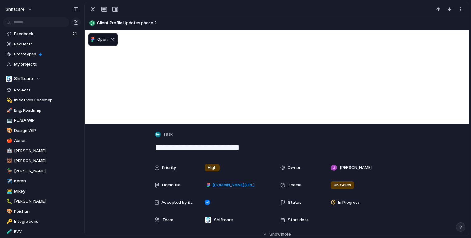 Image resolution: width=471 pixels, height=238 pixels. Describe the element at coordinates (75, 34) in the screenshot. I see `span: 21` at that location.